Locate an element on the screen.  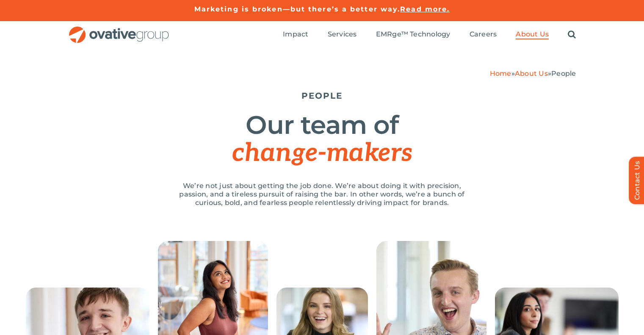
a: Search is located at coordinates (571, 35).